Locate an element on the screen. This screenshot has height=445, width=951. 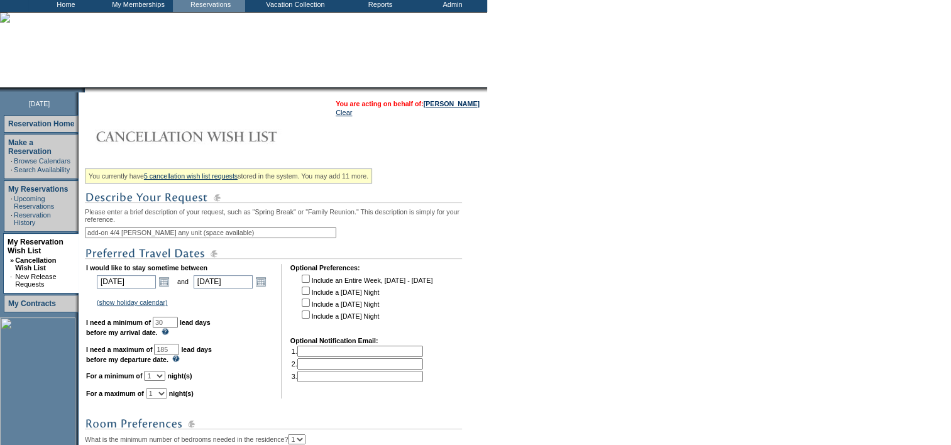
img: subTtlRoomPreferences.gif is located at coordinates (274, 424).